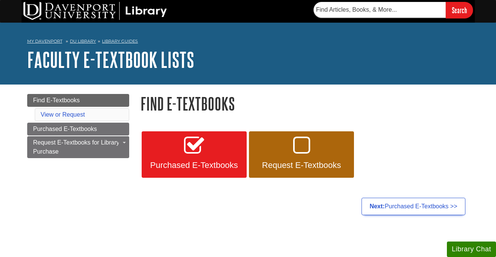  I want to click on a: Find E-Textbooks, so click(78, 101).